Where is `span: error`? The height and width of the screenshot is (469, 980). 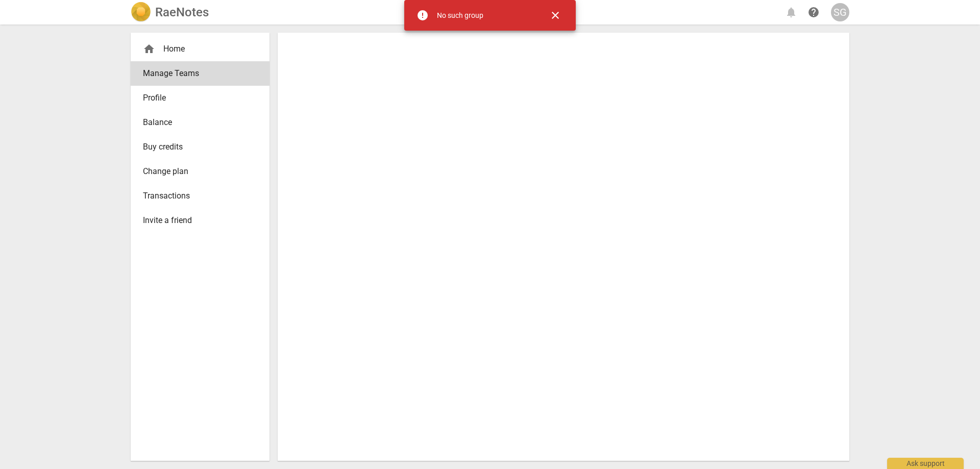 span: error is located at coordinates (423, 15).